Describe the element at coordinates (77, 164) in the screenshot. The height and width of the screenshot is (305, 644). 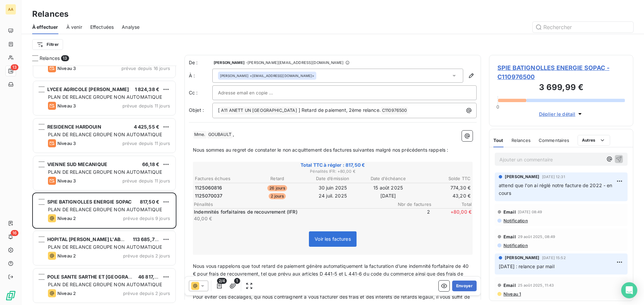
I see `span: VIENNE SUD MECANIQUE` at that location.